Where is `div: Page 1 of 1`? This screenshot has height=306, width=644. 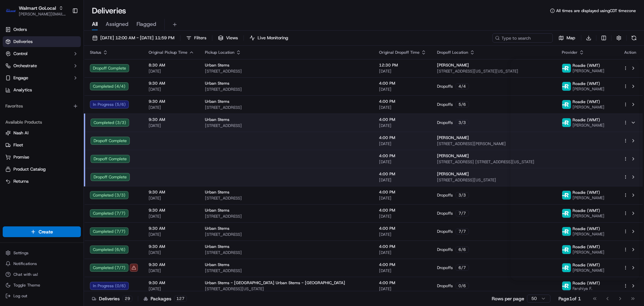 div: Page 1 of 1 is located at coordinates (570, 299).